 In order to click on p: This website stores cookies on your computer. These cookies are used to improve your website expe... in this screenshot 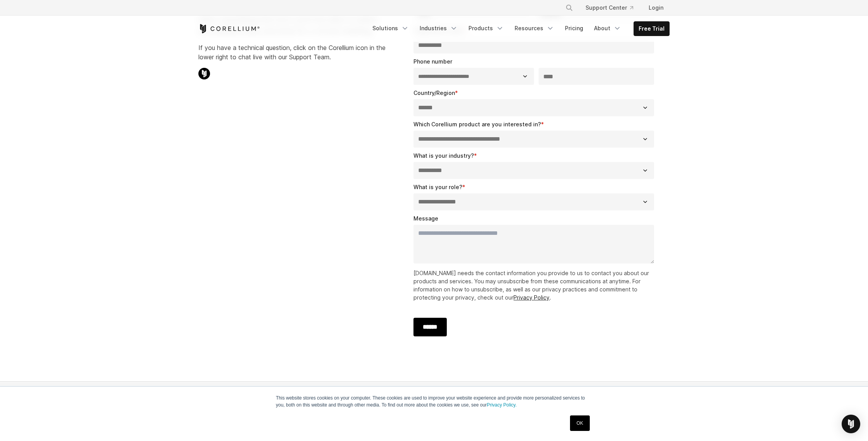, I will do `click(434, 401)`.